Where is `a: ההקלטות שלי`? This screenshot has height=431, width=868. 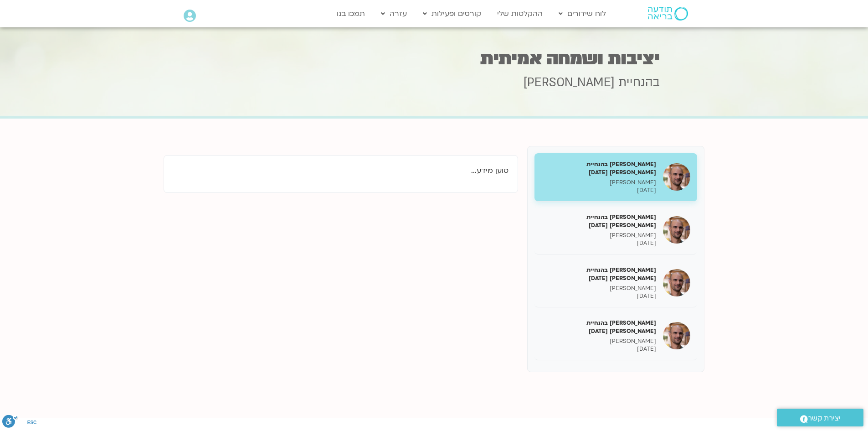 a: ההקלטות שלי is located at coordinates (520, 14).